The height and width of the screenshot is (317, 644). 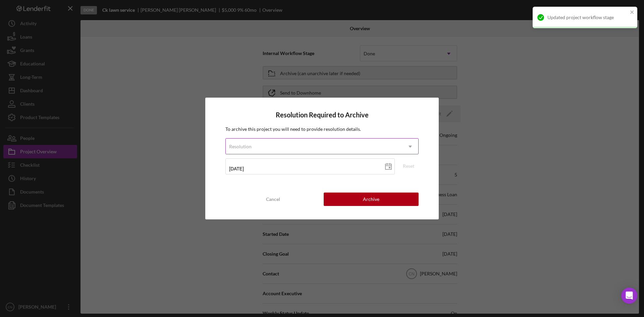 I want to click on h4: Resolution Required to Archive, so click(x=322, y=115).